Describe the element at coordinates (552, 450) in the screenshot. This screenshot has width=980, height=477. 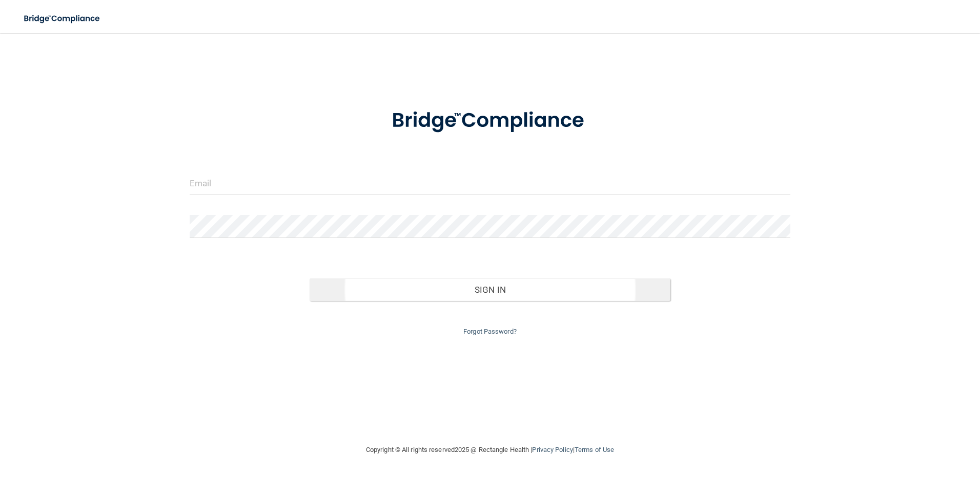
I see `a: Privacy Policy` at that location.